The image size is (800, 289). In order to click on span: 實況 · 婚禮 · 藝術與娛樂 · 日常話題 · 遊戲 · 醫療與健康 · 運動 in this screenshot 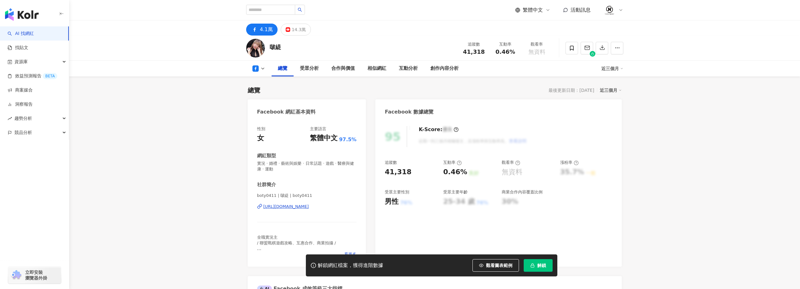, I will do `click(307, 166)`.